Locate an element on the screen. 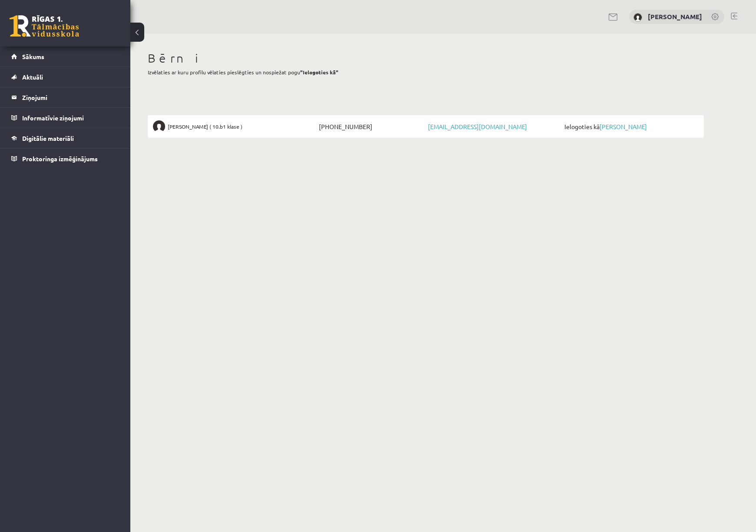  img: Vadims Kolmakovs is located at coordinates (638, 17).